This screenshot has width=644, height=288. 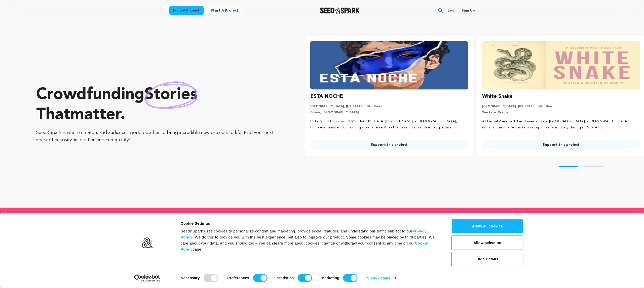 I want to click on p: Crowdfunding that ., so click(x=161, y=105).